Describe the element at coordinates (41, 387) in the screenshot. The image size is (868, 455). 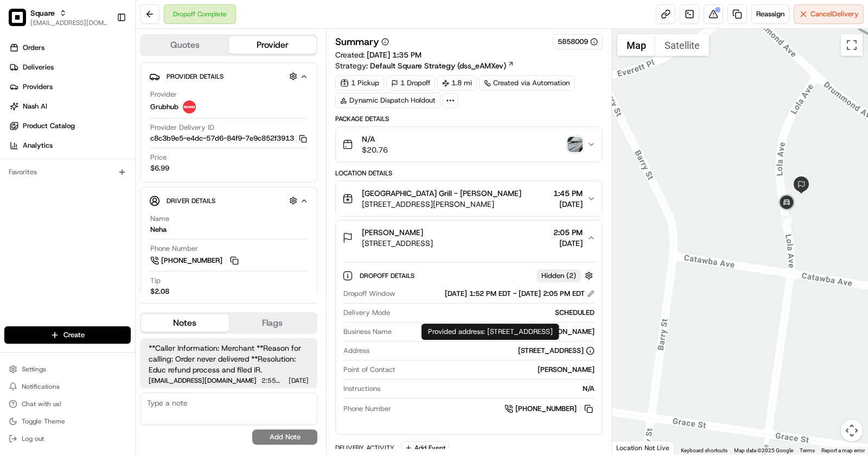
I see `span: Notifications` at that location.